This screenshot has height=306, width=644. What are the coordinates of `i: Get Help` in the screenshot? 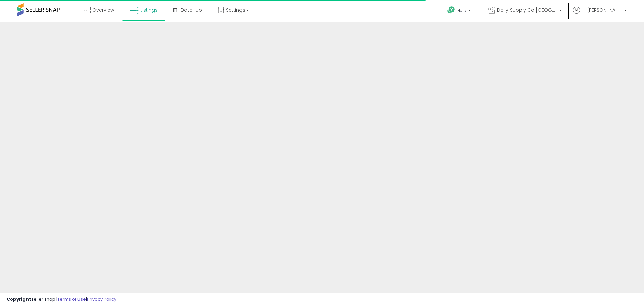 It's located at (451, 10).